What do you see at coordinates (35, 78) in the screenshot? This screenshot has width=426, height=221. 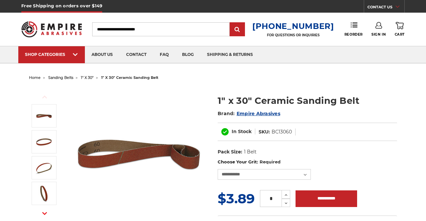 I see `span: home` at bounding box center [35, 78].